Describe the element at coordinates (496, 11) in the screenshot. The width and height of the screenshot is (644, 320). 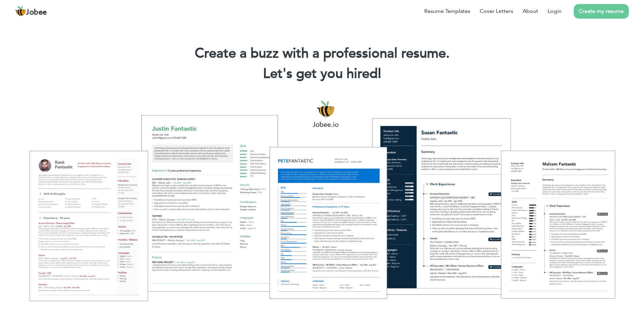
I see `a: Cover Letters` at that location.